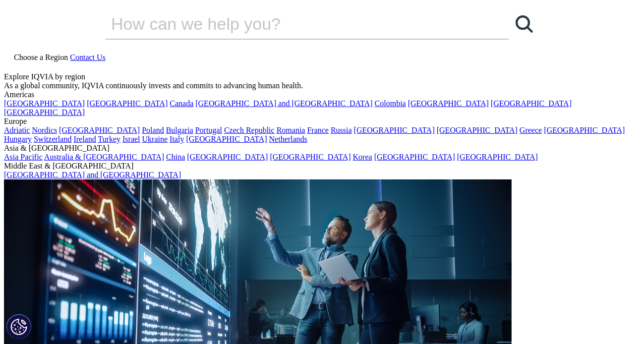  What do you see at coordinates (293, 24) in the screenshot?
I see `input: Search` at bounding box center [293, 24].